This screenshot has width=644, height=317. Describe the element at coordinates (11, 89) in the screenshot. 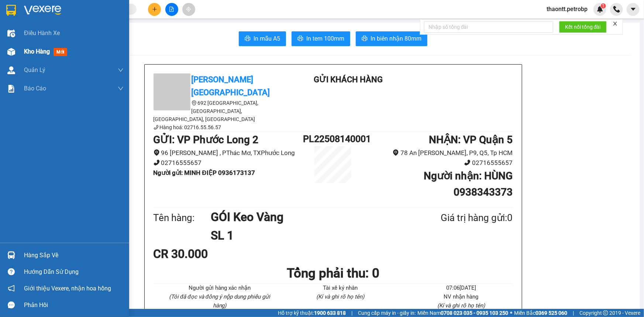

I see `img: solution-icon` at that location.